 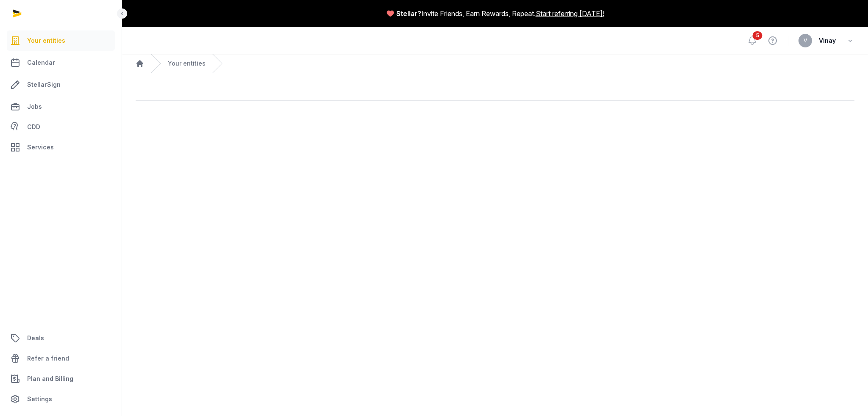 What do you see at coordinates (50, 378) in the screenshot?
I see `span: Plan and Billing` at bounding box center [50, 378].